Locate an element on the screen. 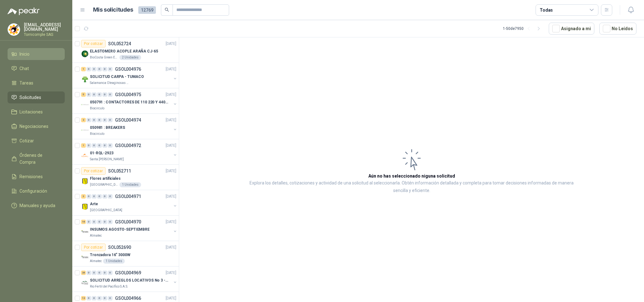 The height and width of the screenshot is (302, 644). span: Solicitudes is located at coordinates (30, 97).